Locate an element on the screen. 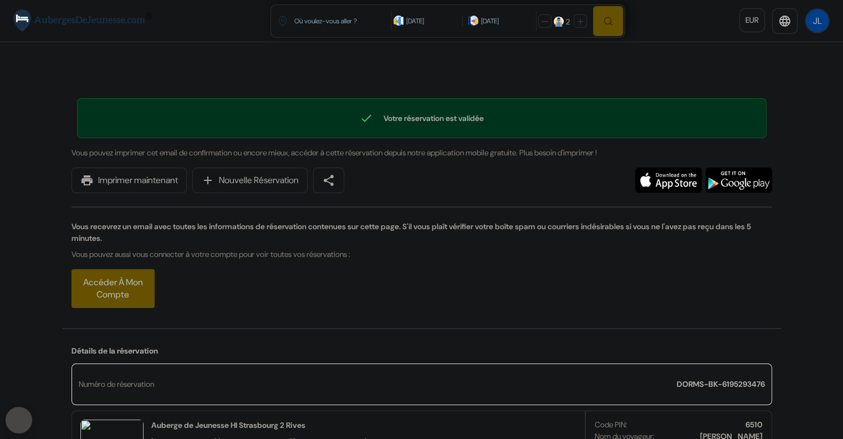 This screenshot has height=439, width=843. div: Numéro de réservation is located at coordinates (116, 384).